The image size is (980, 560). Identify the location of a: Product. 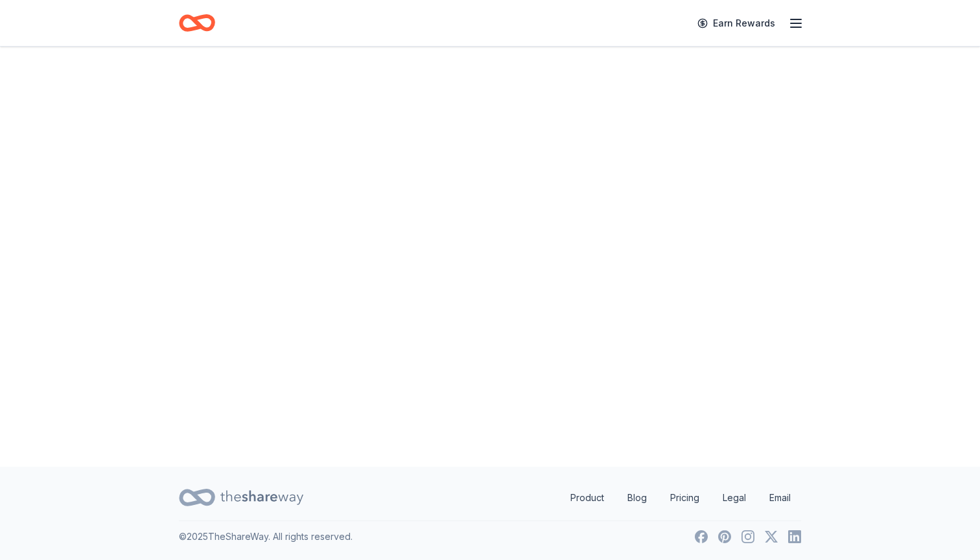
(587, 498).